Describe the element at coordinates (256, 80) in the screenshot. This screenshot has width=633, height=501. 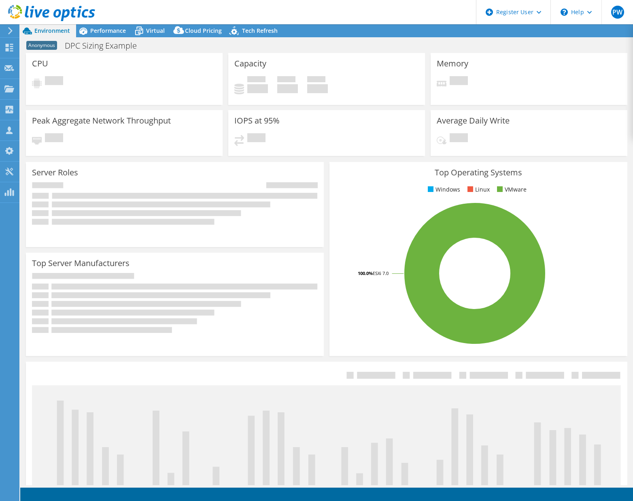
I see `span: Used` at that location.